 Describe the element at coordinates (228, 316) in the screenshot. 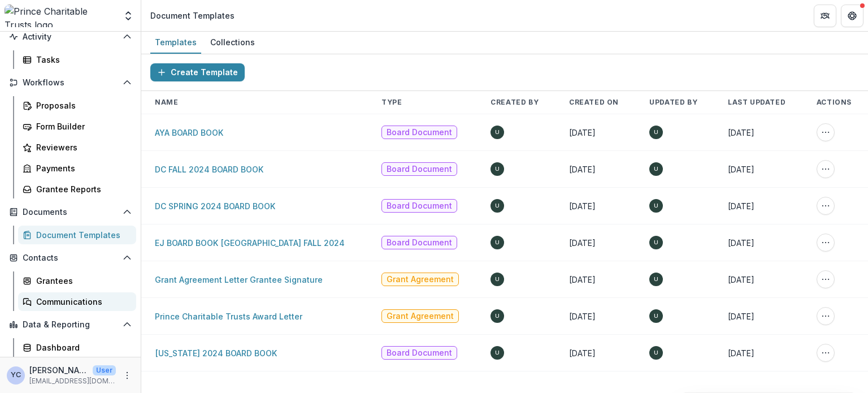

I see `a: Prince Charitable Trusts Award Letter` at that location.